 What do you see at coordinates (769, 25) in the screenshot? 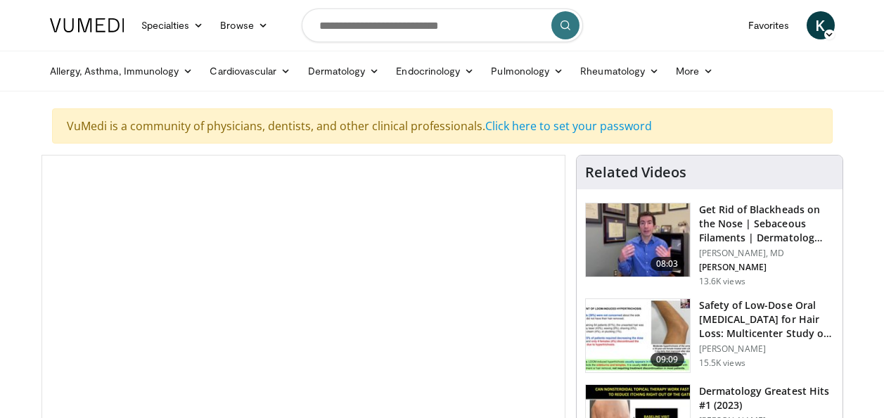
I see `a: Favorites` at bounding box center [769, 25].